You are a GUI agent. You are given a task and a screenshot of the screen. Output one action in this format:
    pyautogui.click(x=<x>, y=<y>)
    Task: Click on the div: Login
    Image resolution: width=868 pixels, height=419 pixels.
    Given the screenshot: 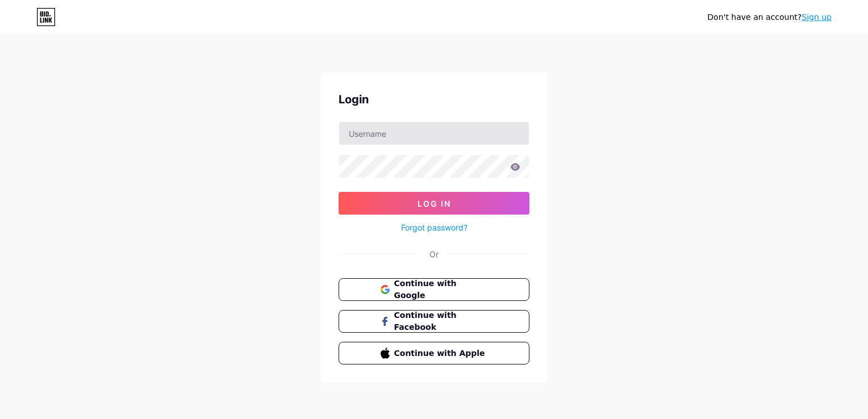 What is the action you would take?
    pyautogui.click(x=434, y=100)
    